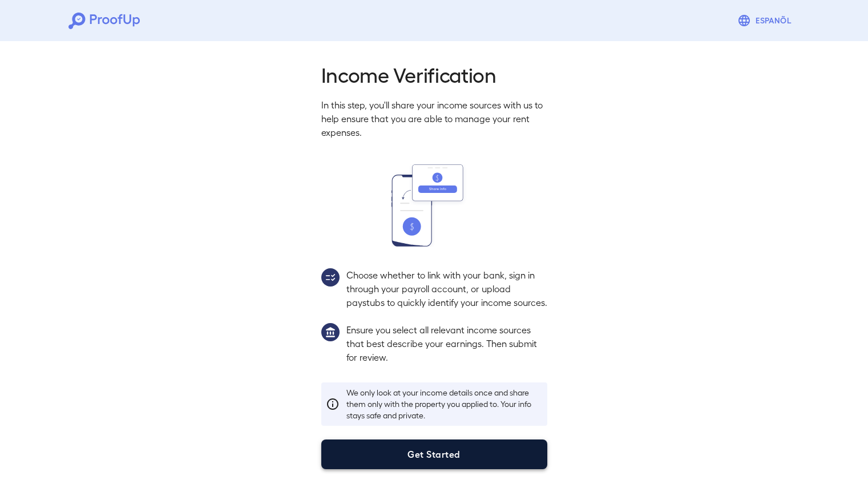 The height and width of the screenshot is (488, 868). Describe the element at coordinates (447, 343) in the screenshot. I see `p: Ensure you select all relevant income sources that best describe your earnings. Then submit for r...` at that location.